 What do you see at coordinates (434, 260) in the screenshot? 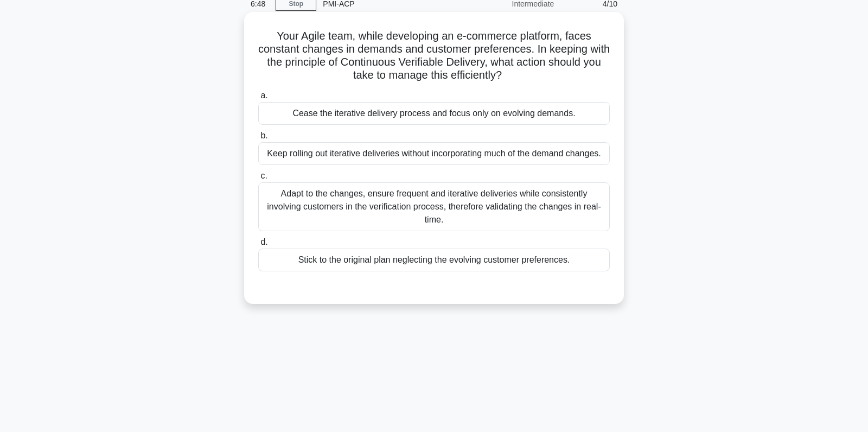
I see `div: Stick to the original plan neglecting the evolving customer preferences.` at bounding box center [434, 260].